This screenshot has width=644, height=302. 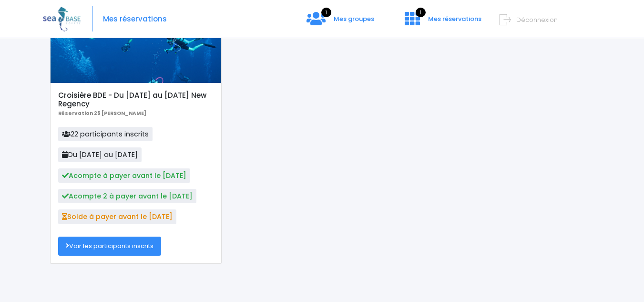 What do you see at coordinates (341, 22) in the screenshot?
I see `a: 1 Mes groupes` at bounding box center [341, 22].